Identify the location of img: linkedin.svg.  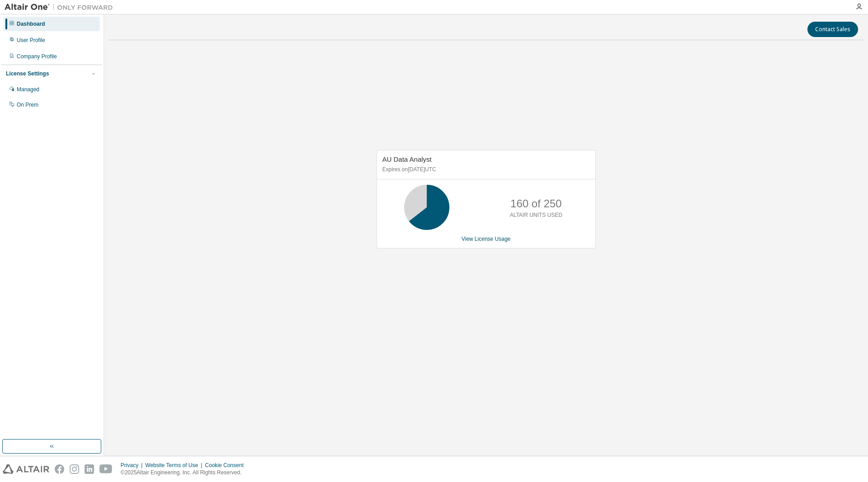
(89, 469).